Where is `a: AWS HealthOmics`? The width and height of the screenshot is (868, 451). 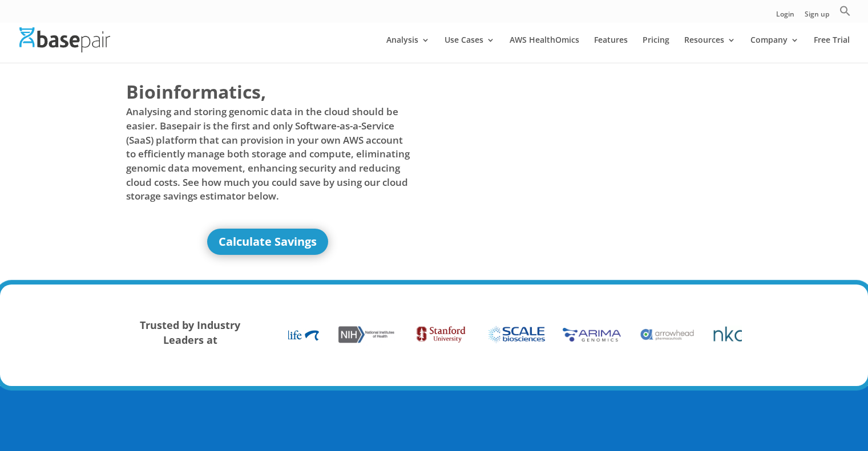
a: AWS HealthOmics is located at coordinates (545, 49).